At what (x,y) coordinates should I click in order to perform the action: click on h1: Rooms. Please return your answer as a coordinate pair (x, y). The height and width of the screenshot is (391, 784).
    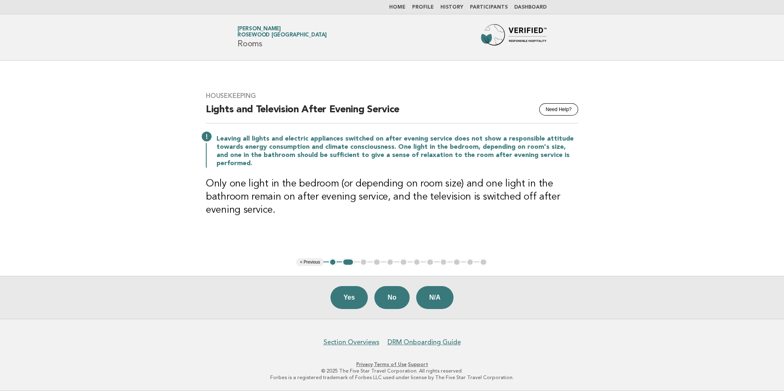
    Looking at the image, I should click on (282, 37).